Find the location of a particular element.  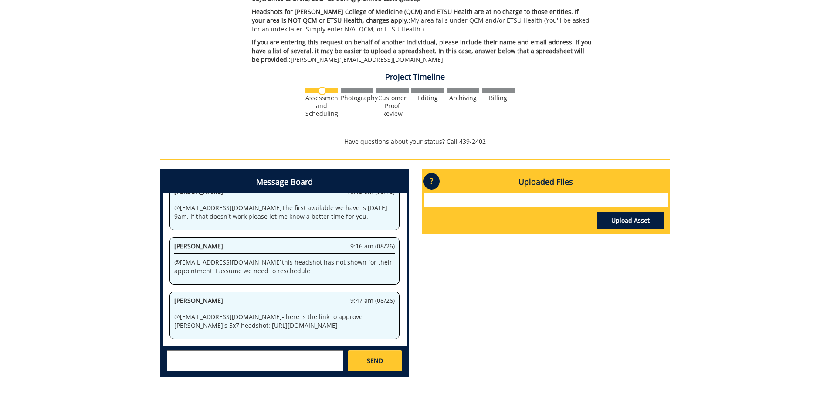

img: no is located at coordinates (322, 91).